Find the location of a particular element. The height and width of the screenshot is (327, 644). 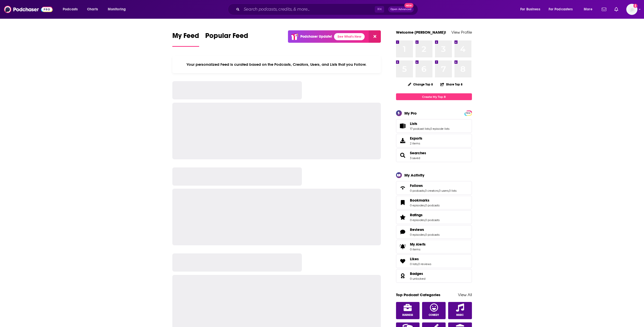

button: Open AdvancedNew is located at coordinates (401, 9).